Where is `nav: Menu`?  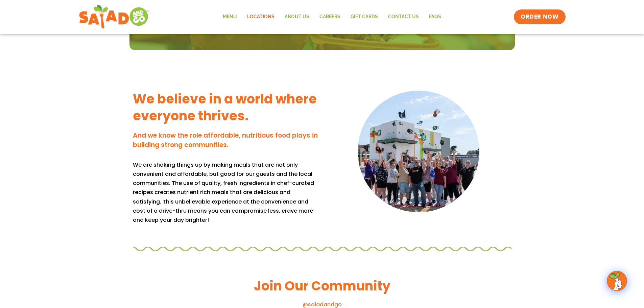
nav: Menu is located at coordinates (332, 17).